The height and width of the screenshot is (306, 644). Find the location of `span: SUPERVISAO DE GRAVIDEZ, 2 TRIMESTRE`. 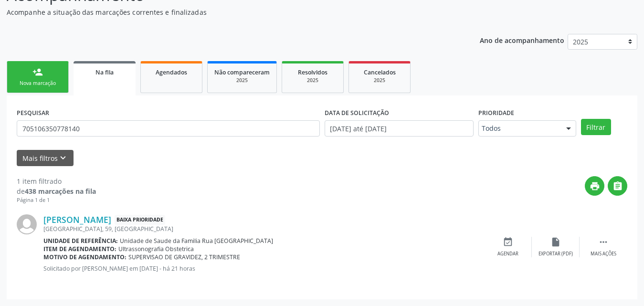

span: SUPERVISAO DE GRAVIDEZ, 2 TRIMESTRE is located at coordinates (184, 257).